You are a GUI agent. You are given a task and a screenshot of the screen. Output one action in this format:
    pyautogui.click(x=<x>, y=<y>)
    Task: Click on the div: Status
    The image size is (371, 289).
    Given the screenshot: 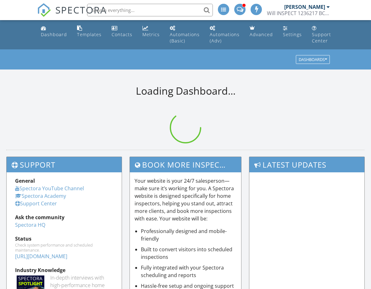 What is the action you would take?
    pyautogui.click(x=64, y=239)
    